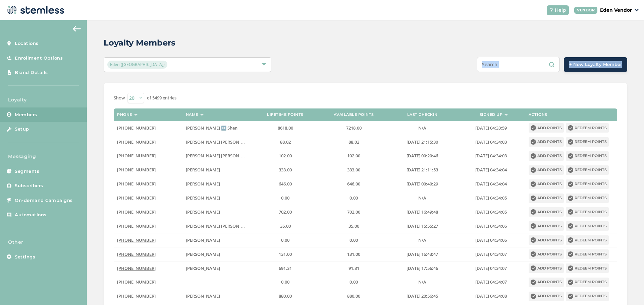 This screenshot has height=305, width=644. Describe the element at coordinates (26, 115) in the screenshot. I see `span: Members` at that location.